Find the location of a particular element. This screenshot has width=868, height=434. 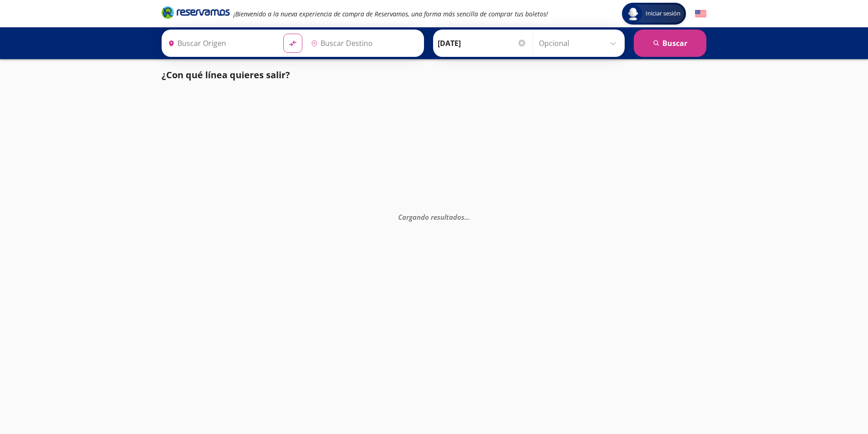

em: Cargando resultados is located at coordinates (434, 217).